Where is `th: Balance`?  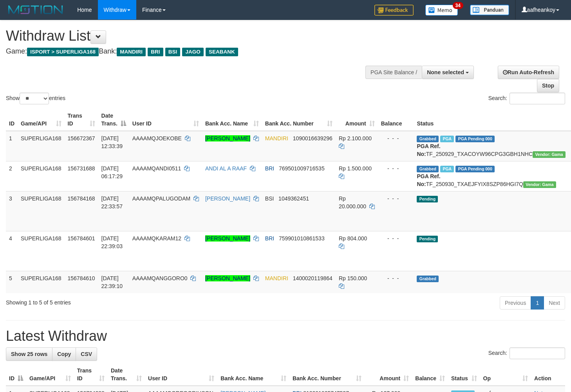 th: Balance is located at coordinates (396, 119).